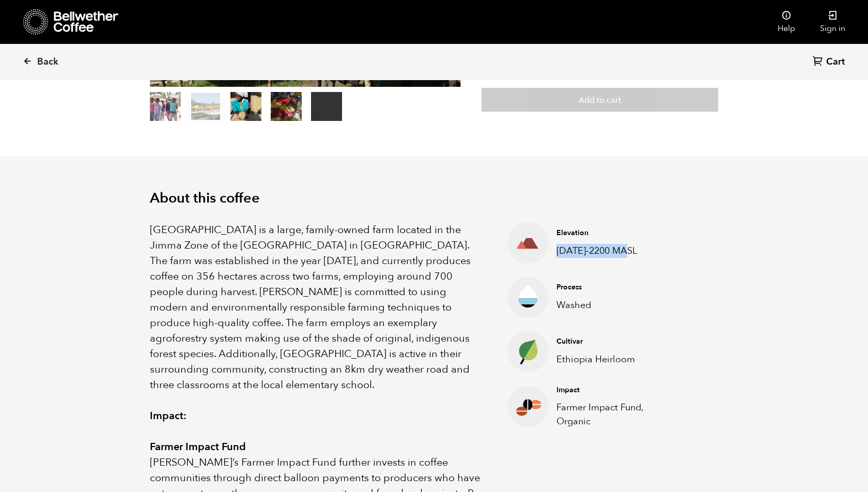 This screenshot has width=868, height=492. I want to click on p: Washed, so click(614, 305).